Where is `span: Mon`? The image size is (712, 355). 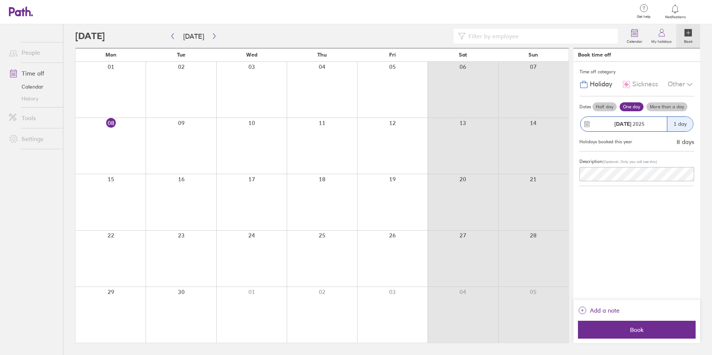 span: Mon is located at coordinates (111, 55).